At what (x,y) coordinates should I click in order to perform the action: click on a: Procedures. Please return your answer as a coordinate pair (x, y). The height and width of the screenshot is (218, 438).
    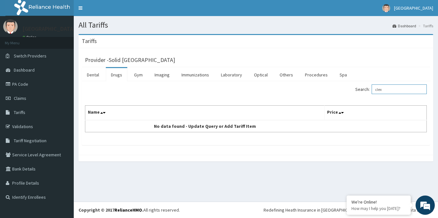
    Looking at the image, I should click on (316, 75).